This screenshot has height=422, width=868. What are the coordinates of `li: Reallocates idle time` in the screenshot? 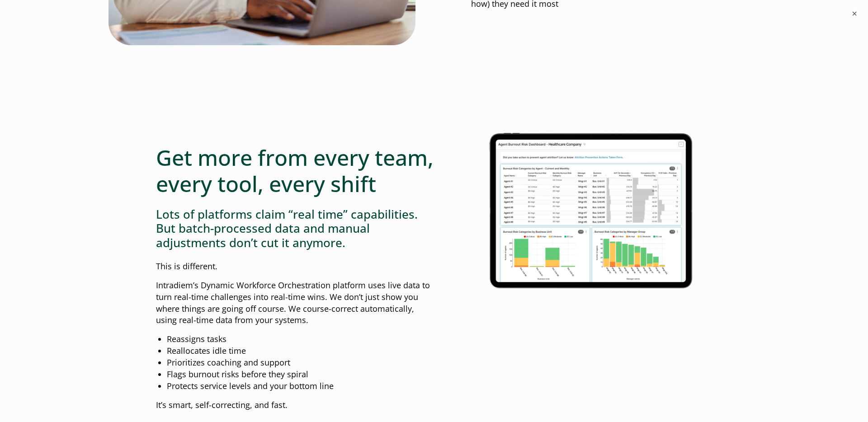 It's located at (300, 351).